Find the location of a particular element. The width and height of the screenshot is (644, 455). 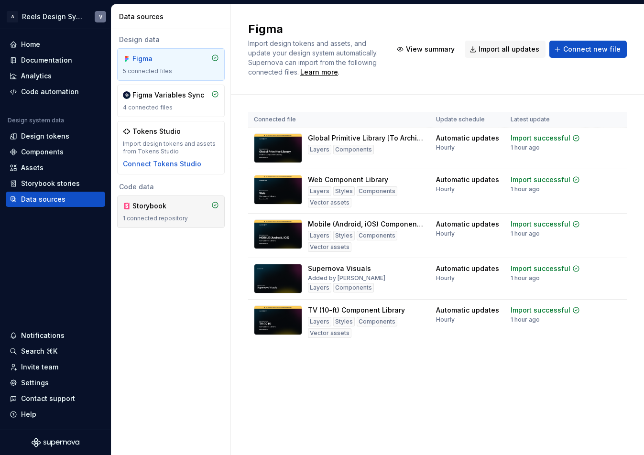

button: Notifications is located at coordinates (55, 335).